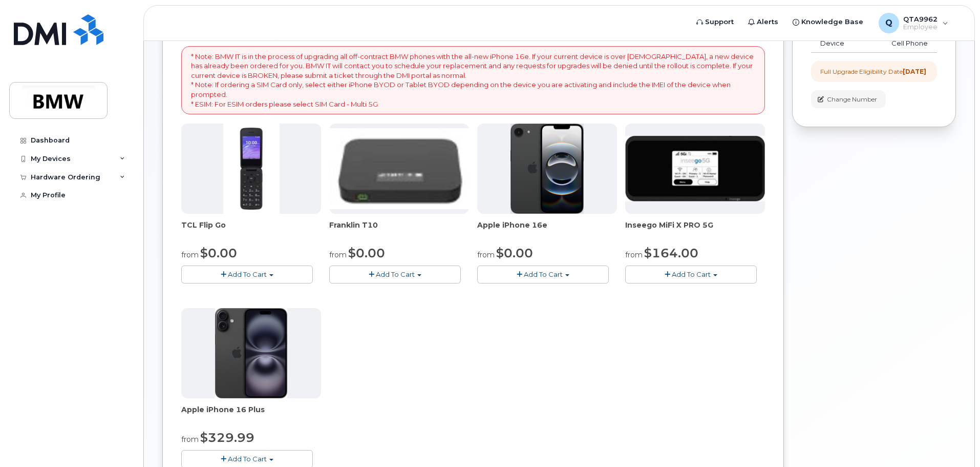 The width and height of the screenshot is (980, 467). Describe the element at coordinates (399, 230) in the screenshot. I see `span: Franklin T10` at that location.